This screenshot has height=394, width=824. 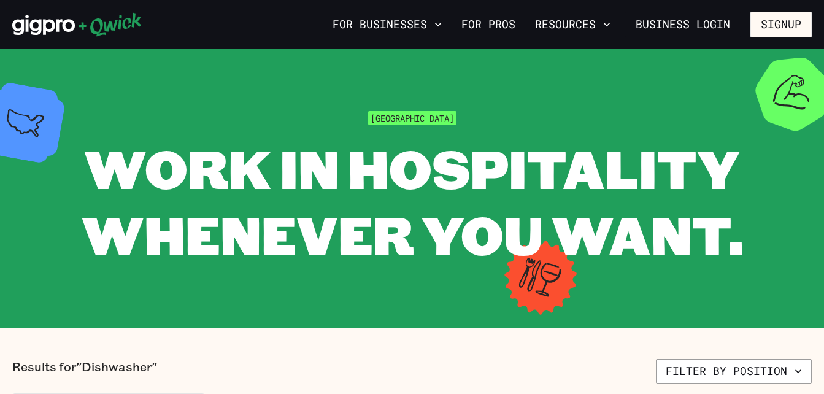 I want to click on p: Results for "Dishwasher", so click(x=85, y=371).